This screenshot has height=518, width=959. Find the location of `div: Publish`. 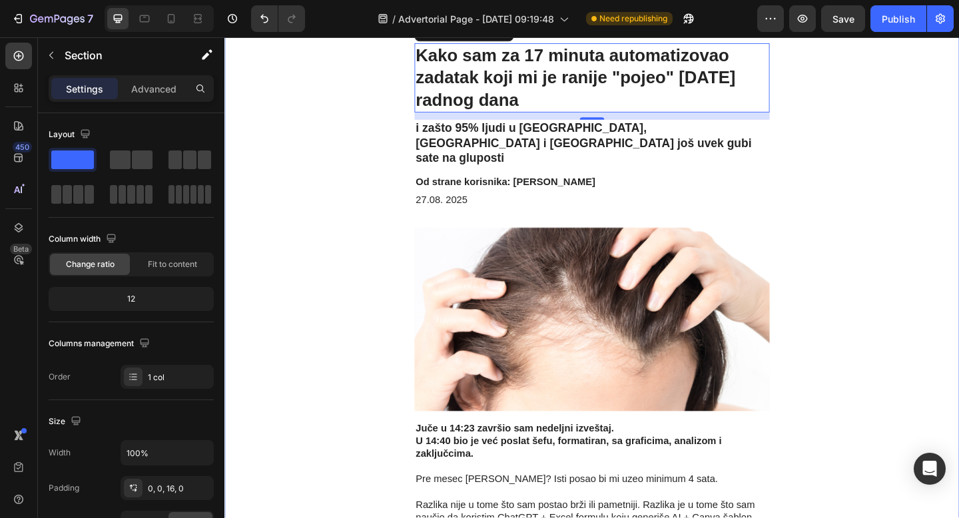

div: Publish is located at coordinates (898, 19).